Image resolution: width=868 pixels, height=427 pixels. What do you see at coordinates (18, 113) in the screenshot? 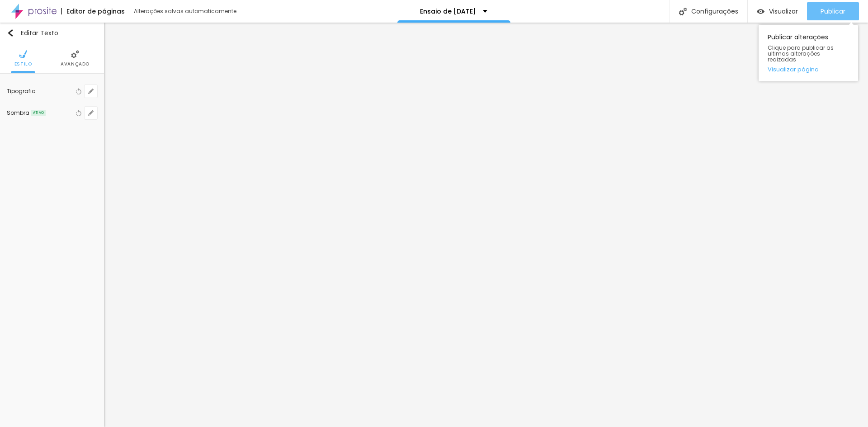
I see `div: Sombra` at bounding box center [18, 113].